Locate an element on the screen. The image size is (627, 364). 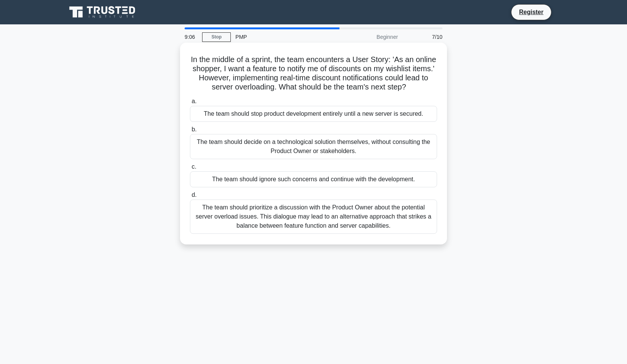
div: PMP is located at coordinates (283, 37).